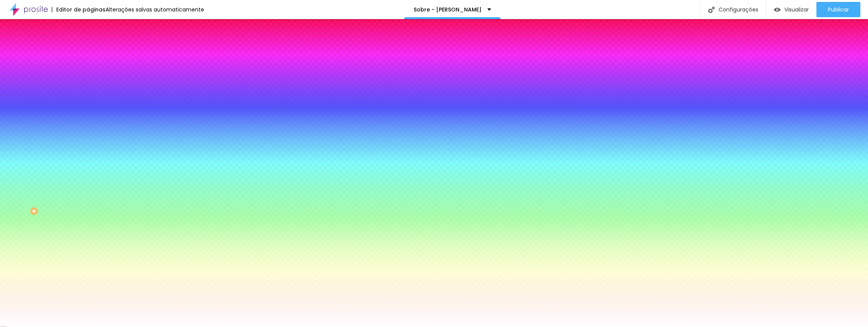  What do you see at coordinates (711, 10) in the screenshot?
I see `img: Icone` at bounding box center [711, 10].